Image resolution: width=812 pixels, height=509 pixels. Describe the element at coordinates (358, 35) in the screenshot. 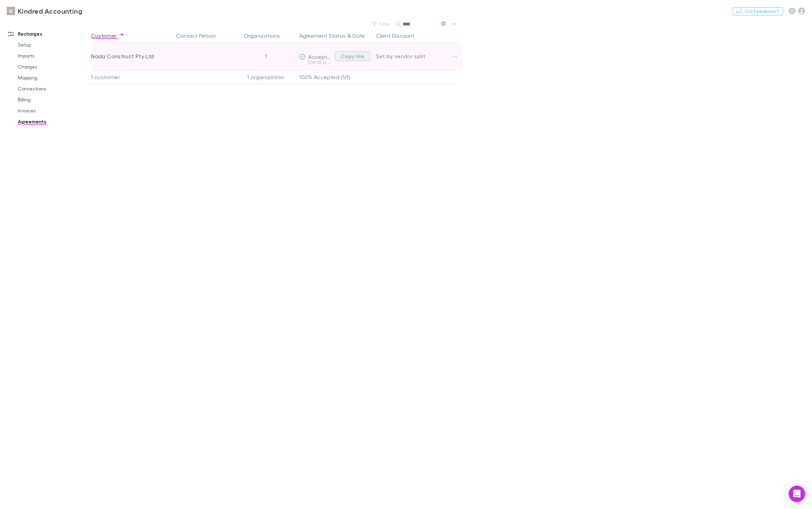

I see `button: Date` at that location.